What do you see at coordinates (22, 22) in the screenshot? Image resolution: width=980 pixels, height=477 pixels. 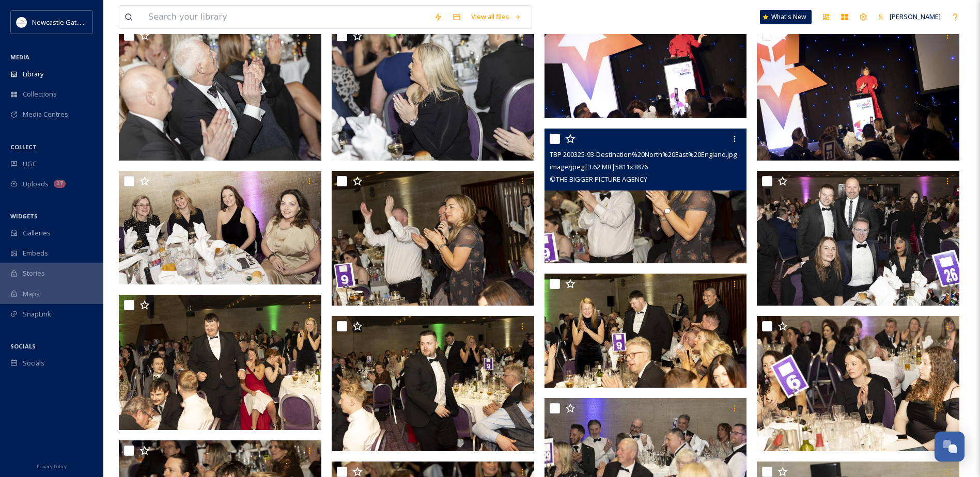 I see `img: DqD9wEUd_400x400.jpg` at bounding box center [22, 22].